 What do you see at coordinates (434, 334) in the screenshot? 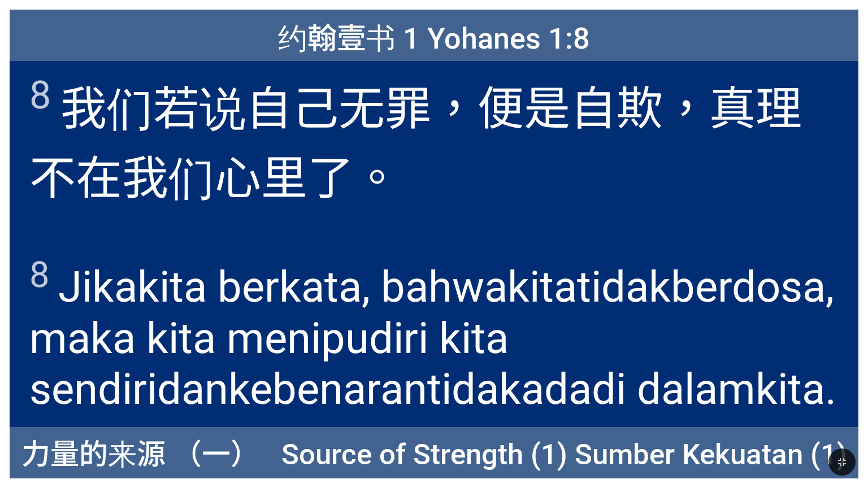
I see `span: Jika` at bounding box center [434, 334].